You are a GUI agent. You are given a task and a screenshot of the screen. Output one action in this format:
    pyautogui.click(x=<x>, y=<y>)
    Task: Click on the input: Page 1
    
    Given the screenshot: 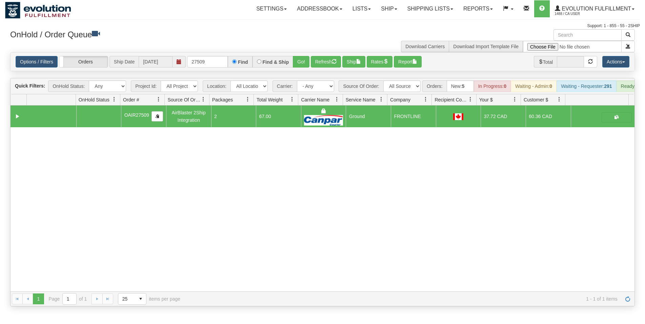 What is the action you would take?
    pyautogui.click(x=69, y=298)
    